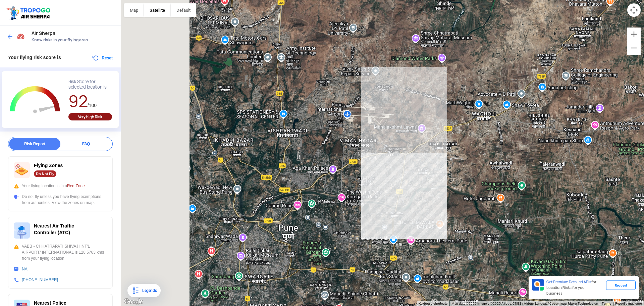 The width and height of the screenshot is (644, 306). What do you see at coordinates (10, 36) in the screenshot?
I see `img: ic_arrow_back_blue.svg` at bounding box center [10, 36].